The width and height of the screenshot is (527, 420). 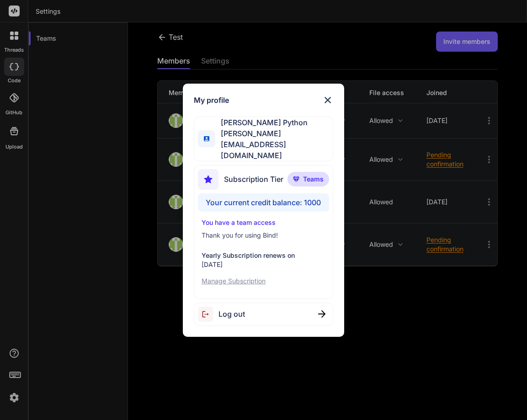 What do you see at coordinates (232, 314) in the screenshot?
I see `span: Log out` at bounding box center [232, 314].